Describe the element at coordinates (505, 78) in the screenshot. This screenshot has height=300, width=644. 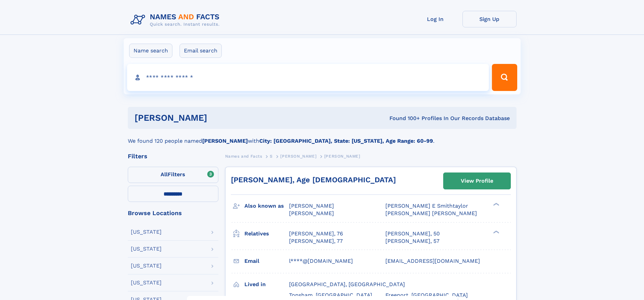
I see `button: Search Button` at that location.